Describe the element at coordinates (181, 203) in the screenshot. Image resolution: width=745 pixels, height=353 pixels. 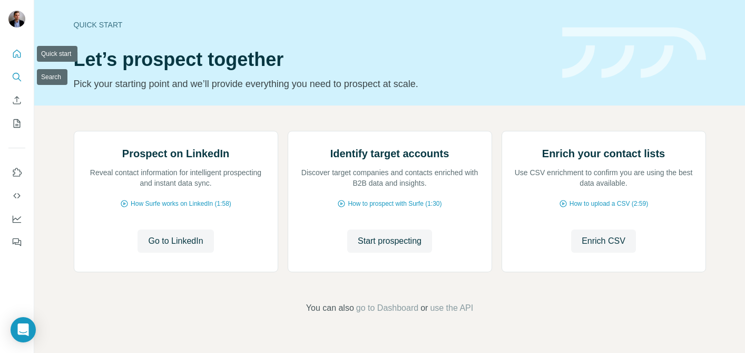
I see `span: How Surfe works on LinkedIn (1:58)` at that location.